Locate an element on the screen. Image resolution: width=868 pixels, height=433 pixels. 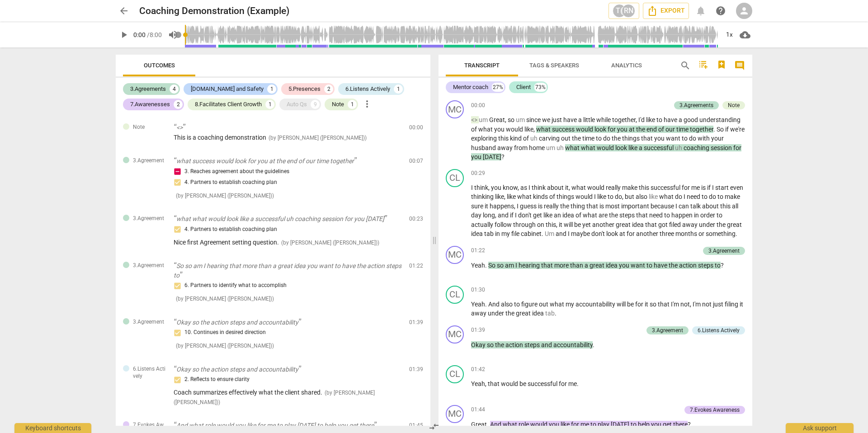
span: do is located at coordinates (607, 138).